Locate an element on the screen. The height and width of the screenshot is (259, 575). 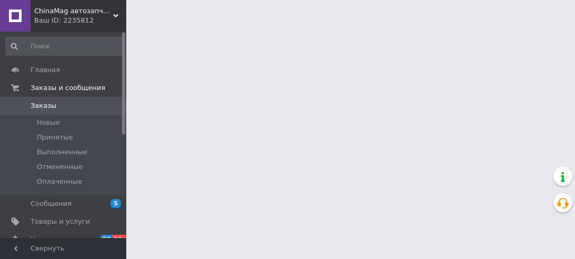
span: Принятые is located at coordinates (55, 137).